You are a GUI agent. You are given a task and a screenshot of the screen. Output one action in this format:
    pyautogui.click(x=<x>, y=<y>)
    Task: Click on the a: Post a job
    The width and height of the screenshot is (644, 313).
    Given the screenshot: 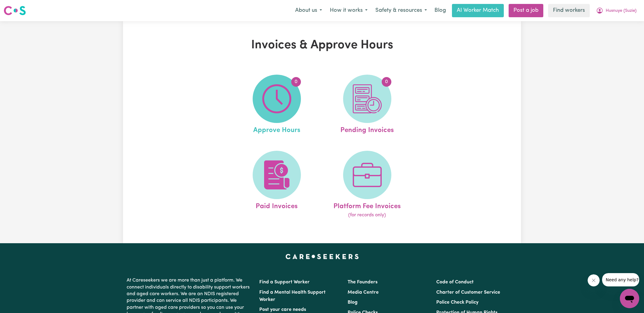 What is the action you would take?
    pyautogui.click(x=526, y=11)
    